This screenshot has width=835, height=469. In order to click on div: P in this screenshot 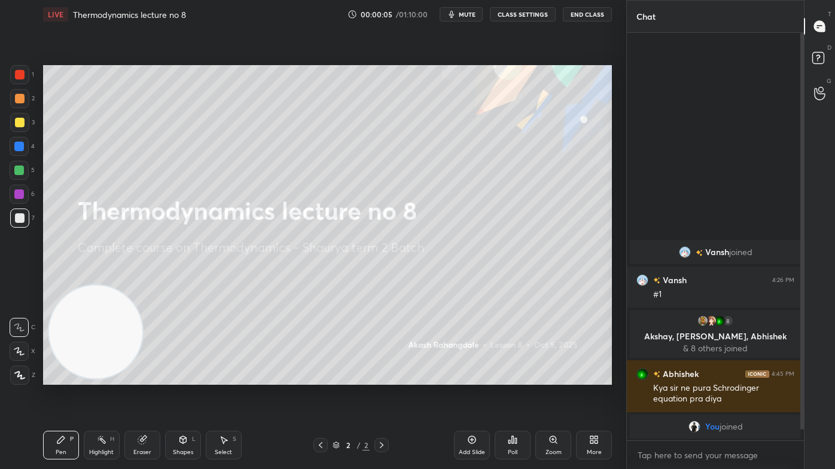, I will do `click(72, 439)`.